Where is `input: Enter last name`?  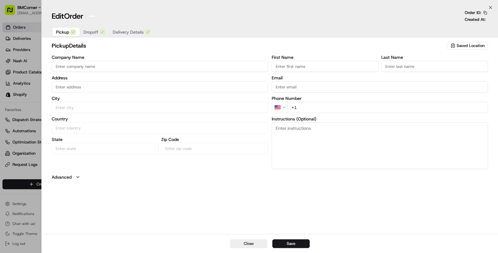 input: Enter last name is located at coordinates (434, 66).